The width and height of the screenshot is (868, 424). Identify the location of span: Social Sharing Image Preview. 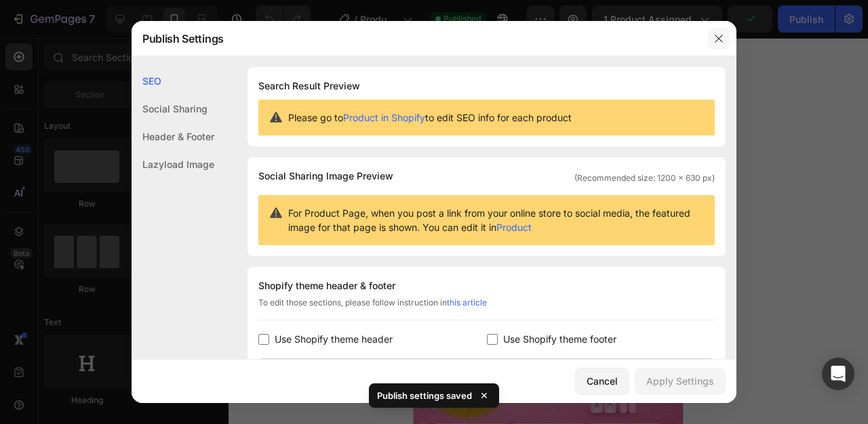
(326, 176).